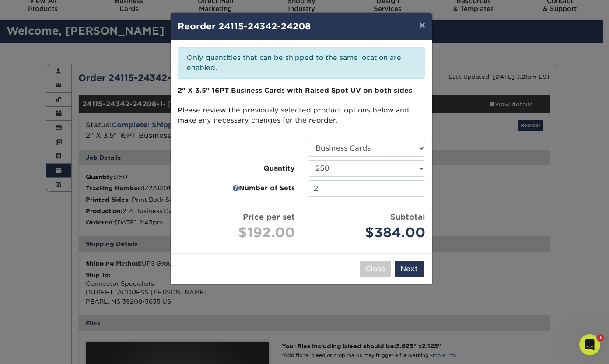  What do you see at coordinates (367, 233) in the screenshot?
I see `div: $384.00` at bounding box center [367, 233].